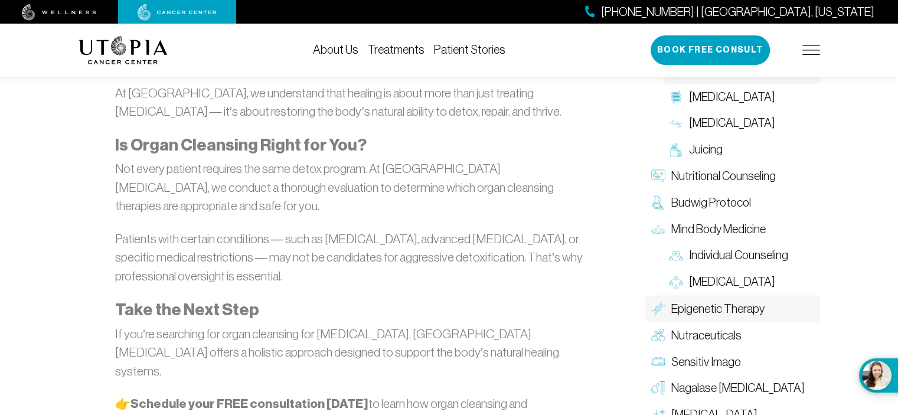 The width and height of the screenshot is (898, 415). What do you see at coordinates (733, 335) in the screenshot?
I see `a: Nutraceuticals` at bounding box center [733, 335].